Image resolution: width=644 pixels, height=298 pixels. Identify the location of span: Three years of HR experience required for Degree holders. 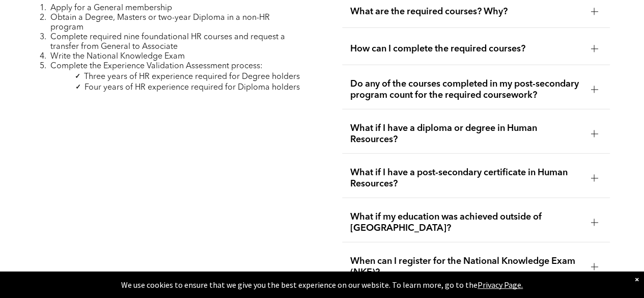
(192, 77).